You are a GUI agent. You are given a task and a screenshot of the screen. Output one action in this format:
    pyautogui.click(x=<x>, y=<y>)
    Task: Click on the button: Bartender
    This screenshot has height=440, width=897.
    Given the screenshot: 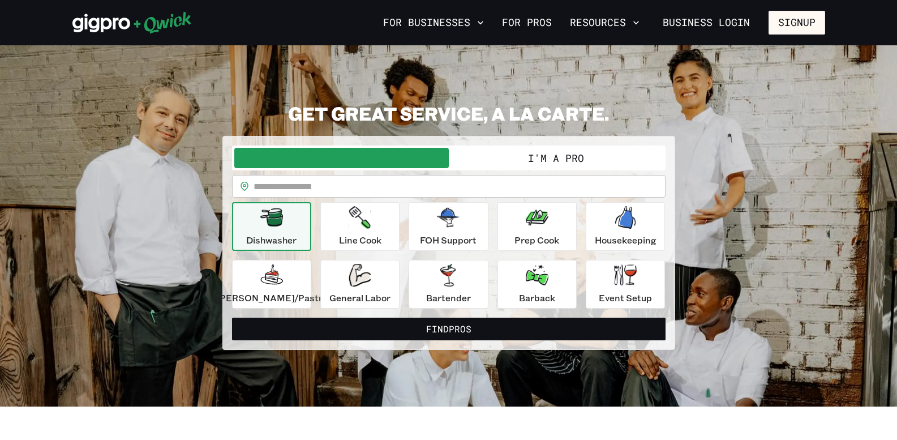 What is the action you would take?
    pyautogui.click(x=448, y=284)
    